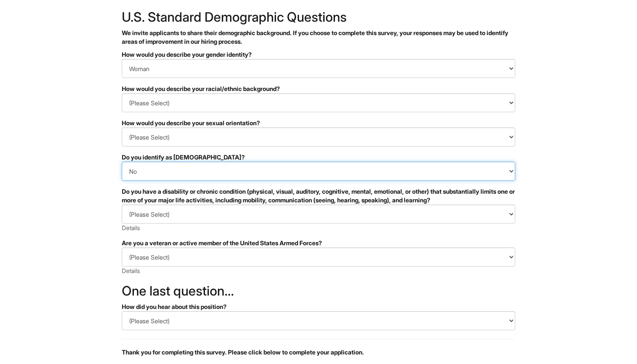 The image size is (637, 364). Describe the element at coordinates (319, 54) in the screenshot. I see `div: How would you describe your gender identity?` at that location.